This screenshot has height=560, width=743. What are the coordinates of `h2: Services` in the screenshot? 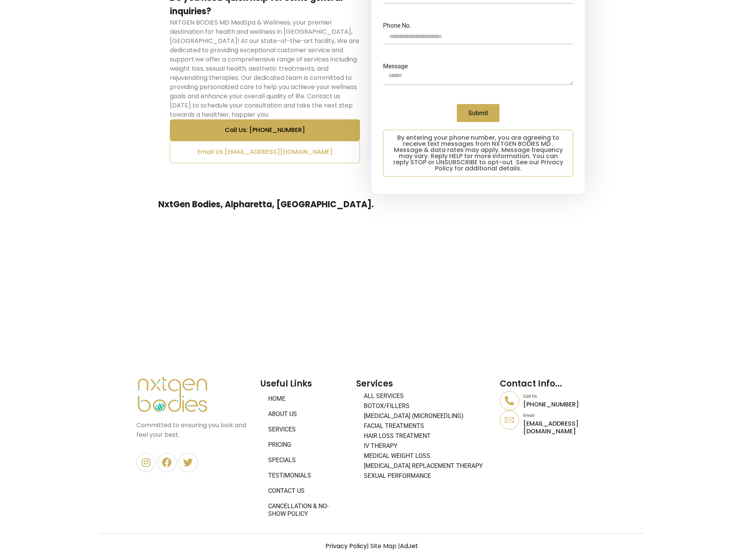 It's located at (424, 384).